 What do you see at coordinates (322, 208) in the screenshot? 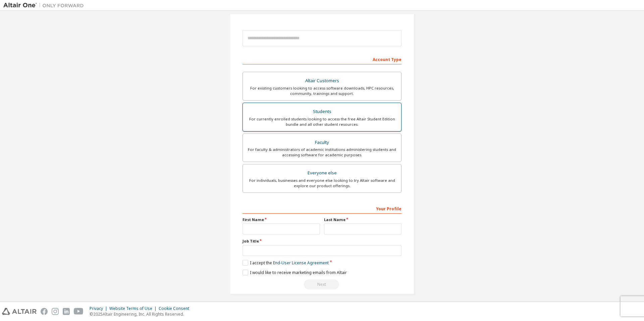
I see `div: Your Profile` at bounding box center [322, 208].